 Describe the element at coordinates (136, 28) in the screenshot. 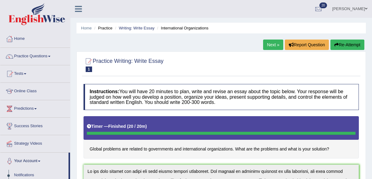

I see `a: Writing: Write Essay` at that location.